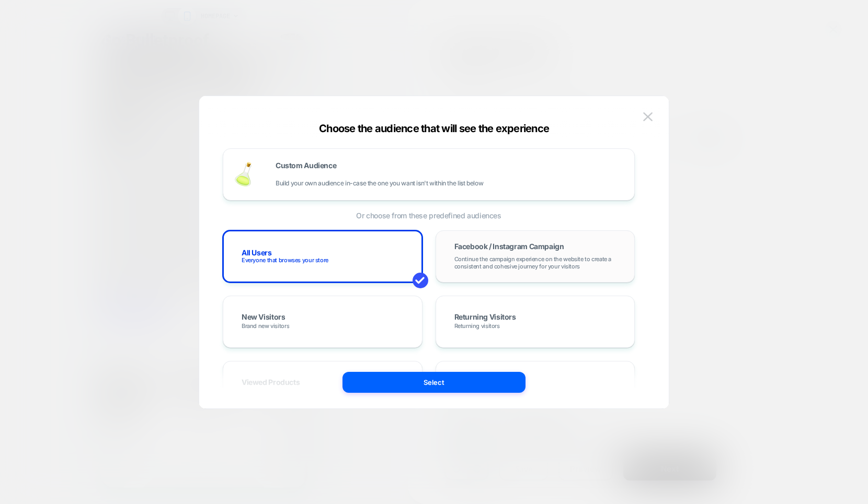 Image resolution: width=868 pixels, height=504 pixels. Describe the element at coordinates (26, 269) in the screenshot. I see `span: Find a Dealer` at that location.